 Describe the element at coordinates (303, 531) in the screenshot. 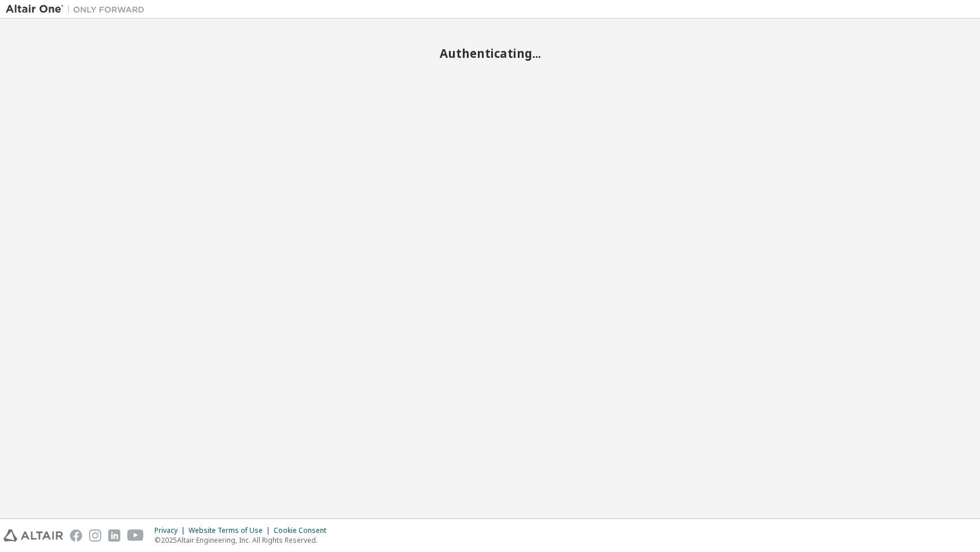

I see `div: Cookie Consent` at that location.